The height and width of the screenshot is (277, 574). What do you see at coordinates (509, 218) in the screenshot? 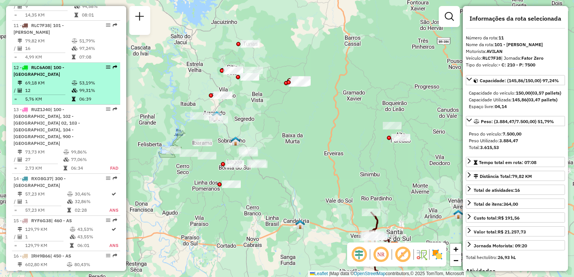
I see `strong: R$ 191,56` at bounding box center [509, 218].